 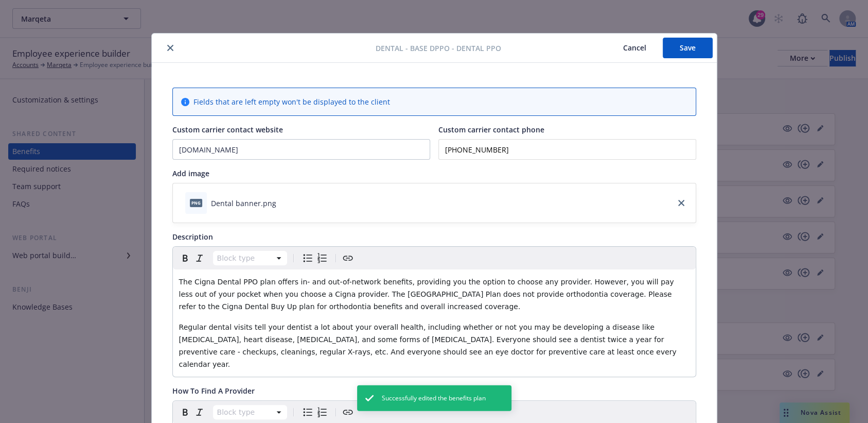 What do you see at coordinates (687, 48) in the screenshot?
I see `button: Save` at bounding box center [687, 48].